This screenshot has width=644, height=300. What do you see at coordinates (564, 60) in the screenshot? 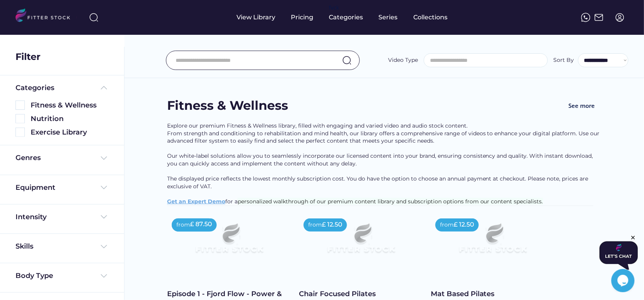
I see `div: Sort By` at bounding box center [564, 60].